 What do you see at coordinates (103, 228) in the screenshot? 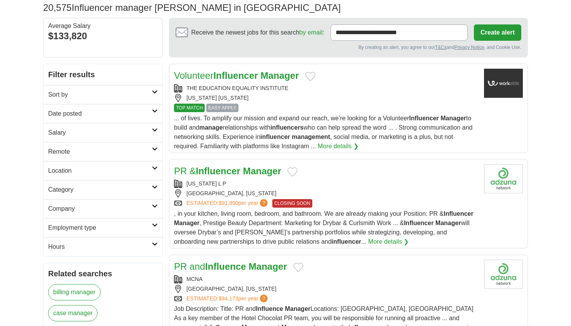
I see `a: Employment type` at bounding box center [103, 228].